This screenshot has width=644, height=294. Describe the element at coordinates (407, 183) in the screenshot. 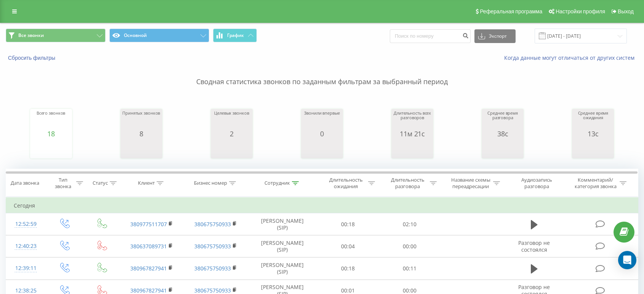

I see `div: Длительность разговора` at that location.